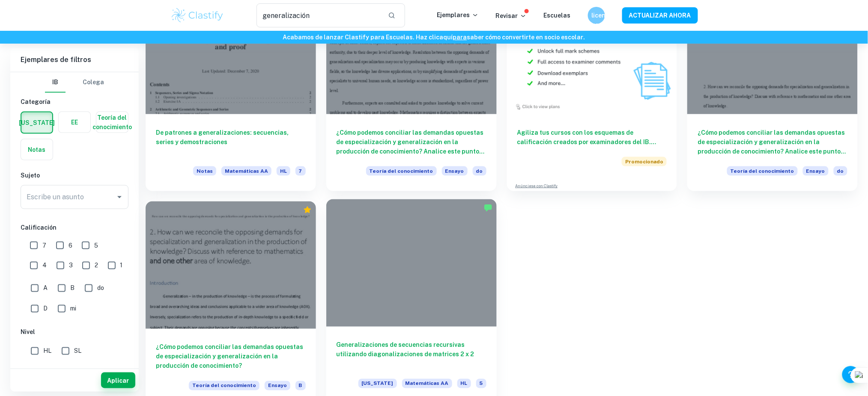 Image resolution: width=868 pixels, height=396 pixels. What do you see at coordinates (55, 59) in the screenshot?
I see `font: Ejemplares de filtros` at bounding box center [55, 59].